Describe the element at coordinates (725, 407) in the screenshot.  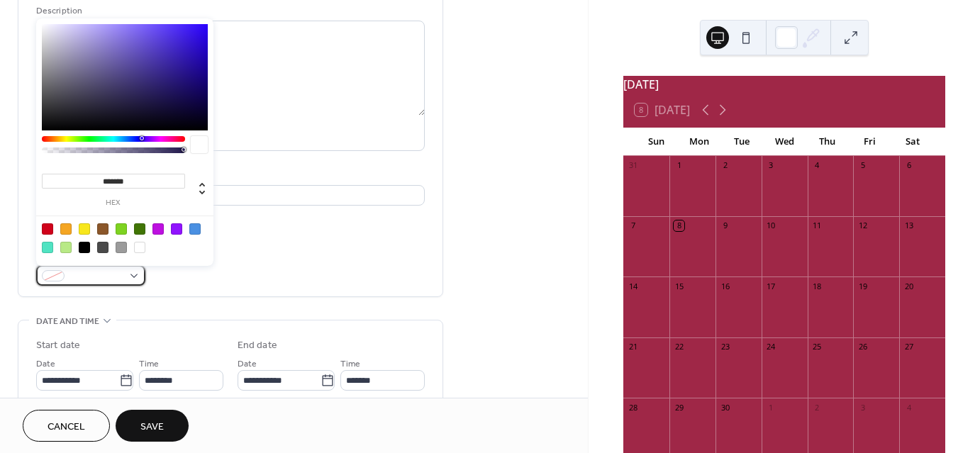
I see `div: 30` at that location.